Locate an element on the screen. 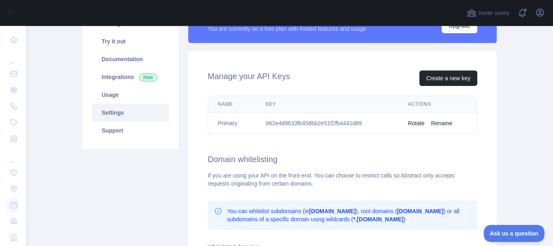 The height and width of the screenshot is (246, 553). span: New is located at coordinates (148, 77).